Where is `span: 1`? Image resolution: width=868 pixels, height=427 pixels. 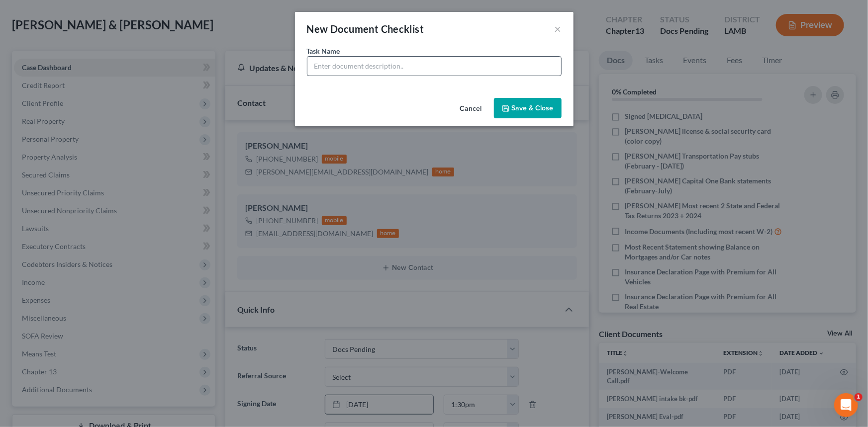 span: 1 is located at coordinates (859, 398).